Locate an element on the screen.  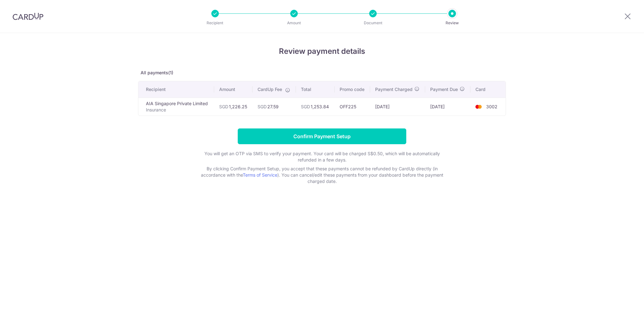
th: Recipient is located at coordinates (176, 89).